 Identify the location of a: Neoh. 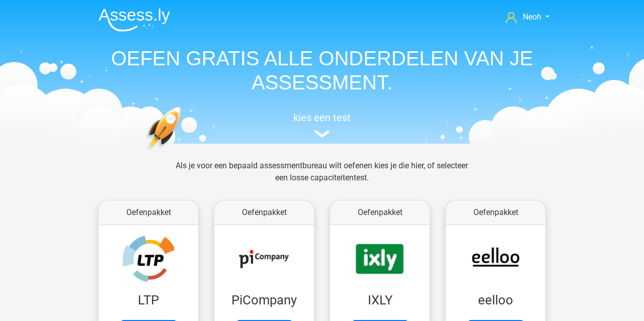
(527, 17).